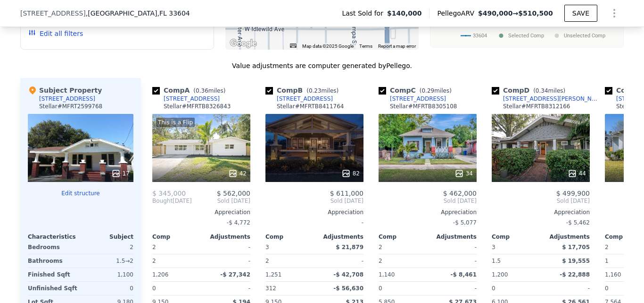 Image resolution: width=644 pixels, height=303 pixels. Describe the element at coordinates (239, 222) in the screenshot. I see `span: -$ 4,772` at that location.